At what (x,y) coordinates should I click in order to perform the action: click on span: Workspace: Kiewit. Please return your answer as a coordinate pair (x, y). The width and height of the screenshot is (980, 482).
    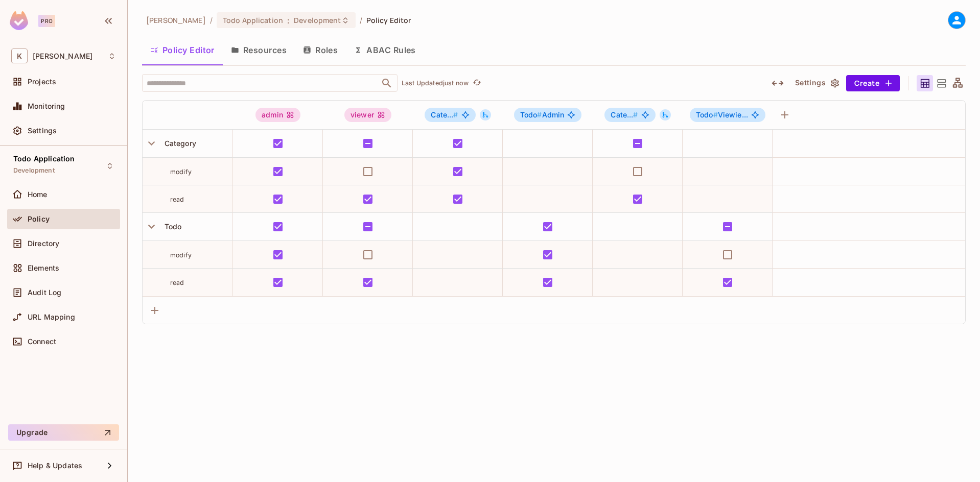
    Looking at the image, I should click on (62, 56).